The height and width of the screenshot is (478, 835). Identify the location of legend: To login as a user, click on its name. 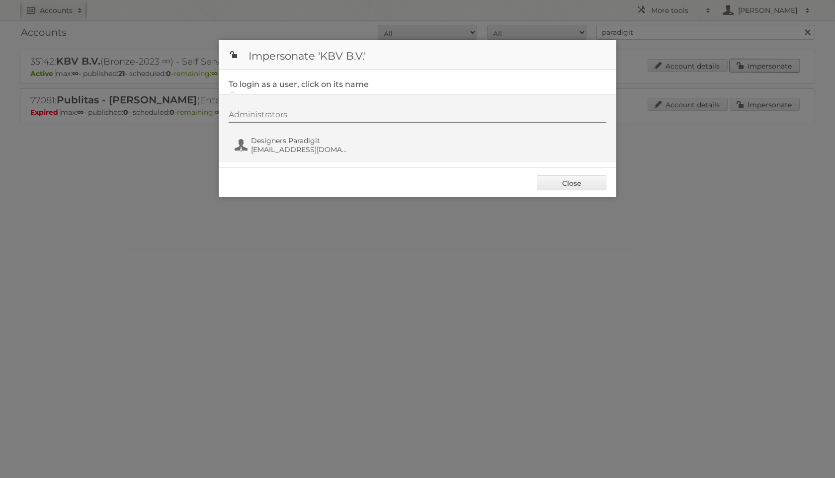
(299, 84).